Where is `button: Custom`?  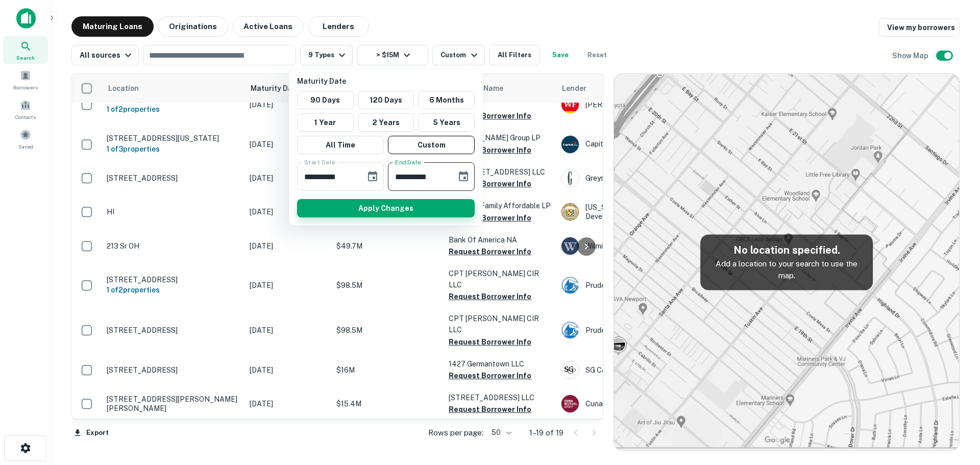
button: Custom is located at coordinates (431, 145).